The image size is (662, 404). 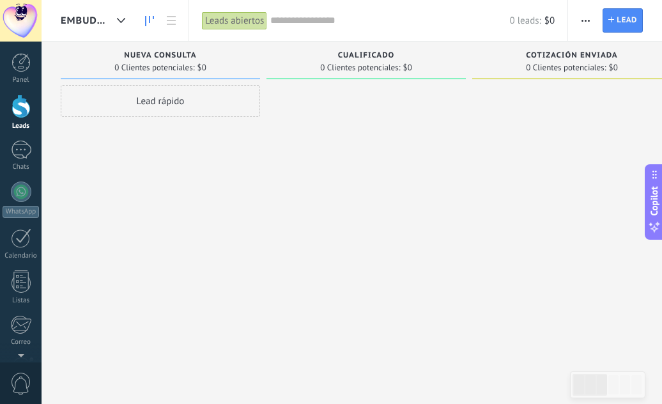 I want to click on span: Copilot, so click(x=655, y=201).